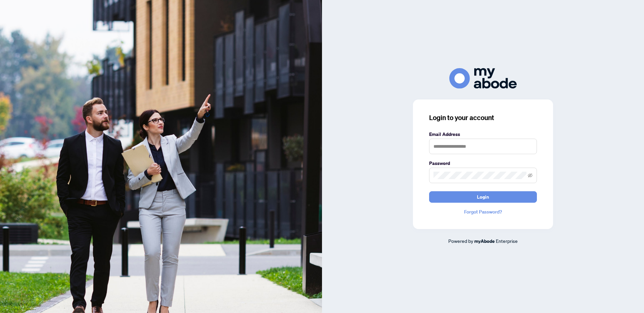 The height and width of the screenshot is (313, 644). What do you see at coordinates (483, 212) in the screenshot?
I see `a: Forgot Password?` at bounding box center [483, 212].